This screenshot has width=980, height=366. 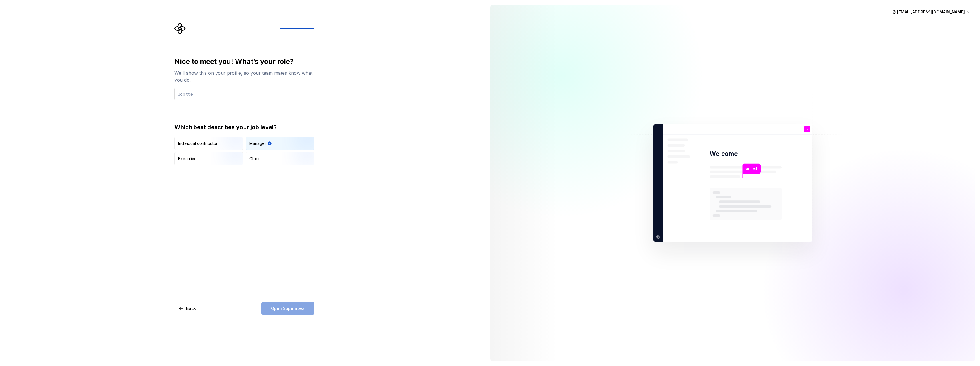 I want to click on p: Welcome, so click(x=723, y=154).